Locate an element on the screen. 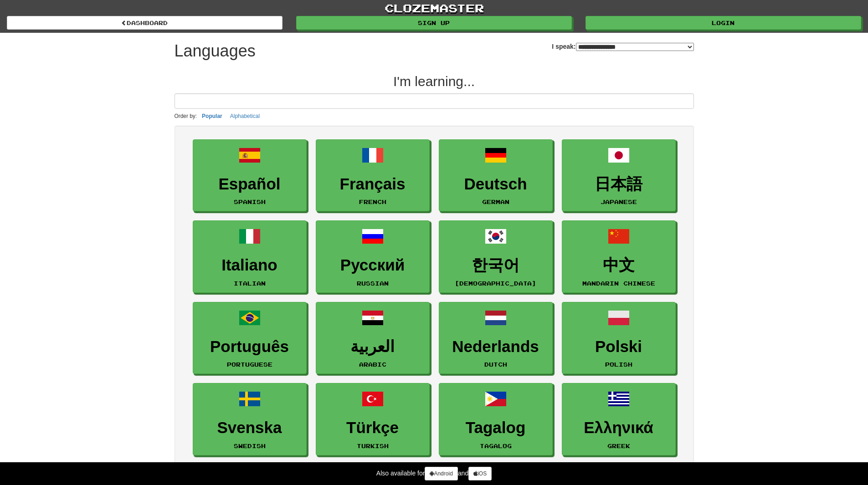 This screenshot has height=485, width=868. h3: 한국어 is located at coordinates (495, 265).